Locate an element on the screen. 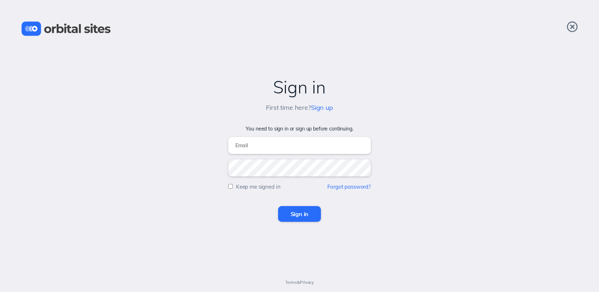 The image size is (599, 292). input: Email is located at coordinates (299, 145).